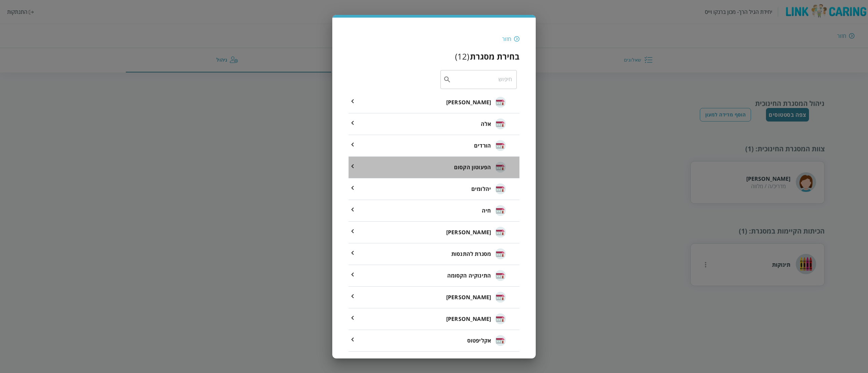  I want to click on img: אורי אילן, so click(501, 319).